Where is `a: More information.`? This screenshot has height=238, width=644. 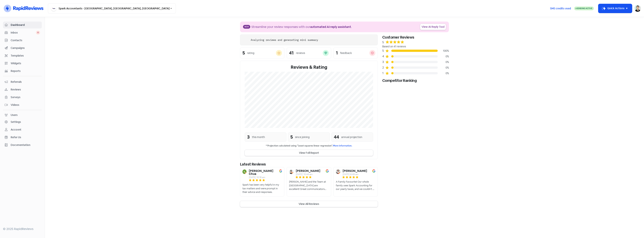
a: More information. is located at coordinates (343, 145).